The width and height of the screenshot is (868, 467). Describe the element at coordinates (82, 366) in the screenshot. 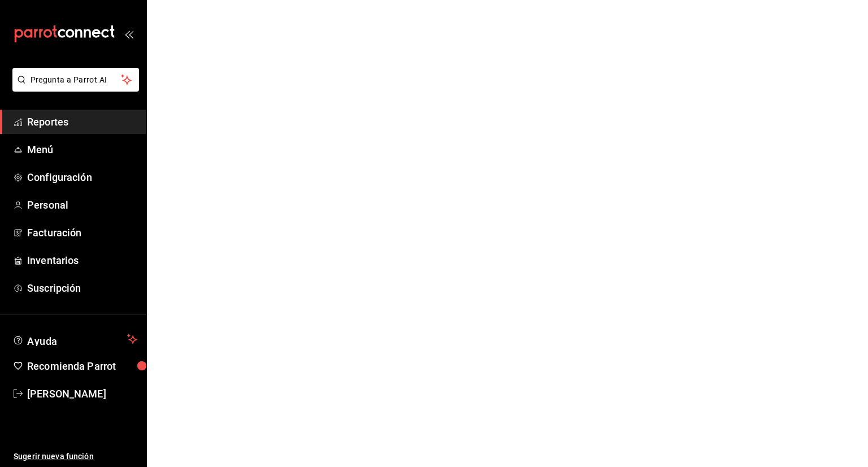

I see `span: Recomienda Parrot` at that location.